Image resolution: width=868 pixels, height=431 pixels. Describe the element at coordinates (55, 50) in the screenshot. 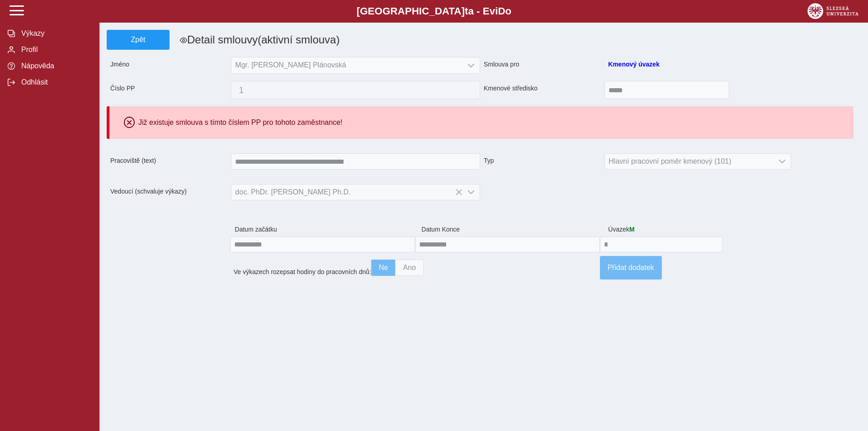

I see `span: Profil` at that location.